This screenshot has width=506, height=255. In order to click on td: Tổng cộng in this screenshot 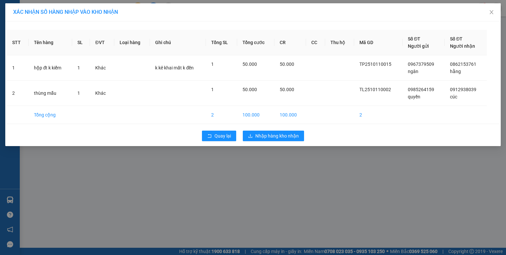, I will do `click(50, 115)`.